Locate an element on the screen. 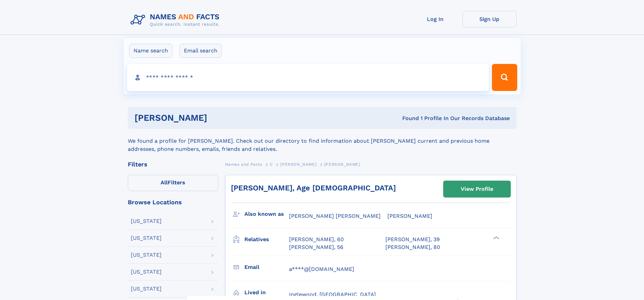 This screenshot has height=300, width=644. input: search input is located at coordinates (308, 78).